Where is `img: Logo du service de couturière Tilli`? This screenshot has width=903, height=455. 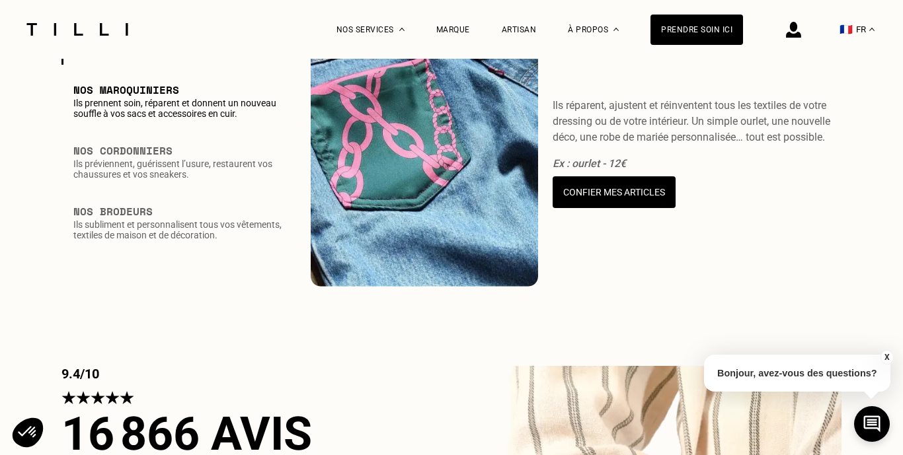 img: Logo du service de couturière Tilli is located at coordinates (77, 29).